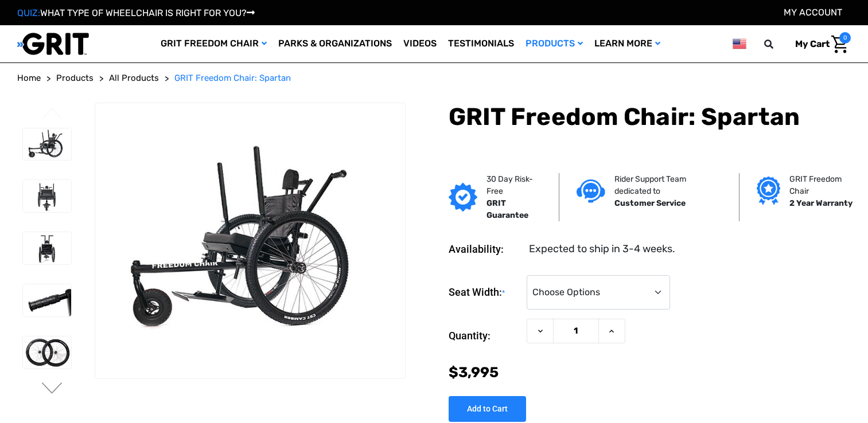  What do you see at coordinates (778, 44) in the screenshot?
I see `input: Search` at bounding box center [778, 44].